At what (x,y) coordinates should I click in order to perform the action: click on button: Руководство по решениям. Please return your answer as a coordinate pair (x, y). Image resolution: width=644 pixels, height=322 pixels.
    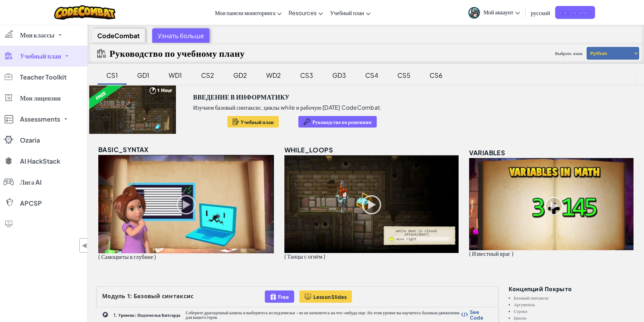
    Looking at the image, I should click on (337, 121).